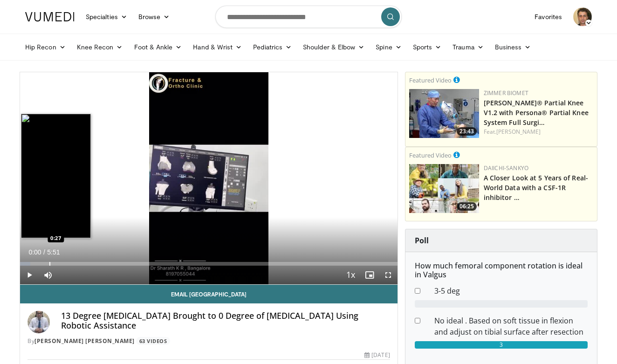 Image resolution: width=617 pixels, height=364 pixels. Describe the element at coordinates (583, 17) in the screenshot. I see `a: Avatar` at that location.